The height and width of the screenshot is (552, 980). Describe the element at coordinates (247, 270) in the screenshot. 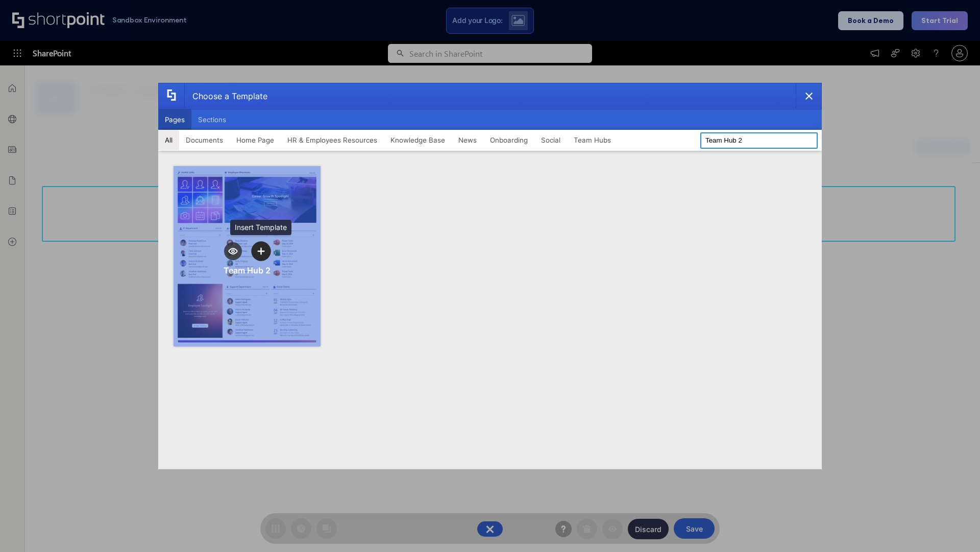

I see `div: Team Hub 2` at that location.